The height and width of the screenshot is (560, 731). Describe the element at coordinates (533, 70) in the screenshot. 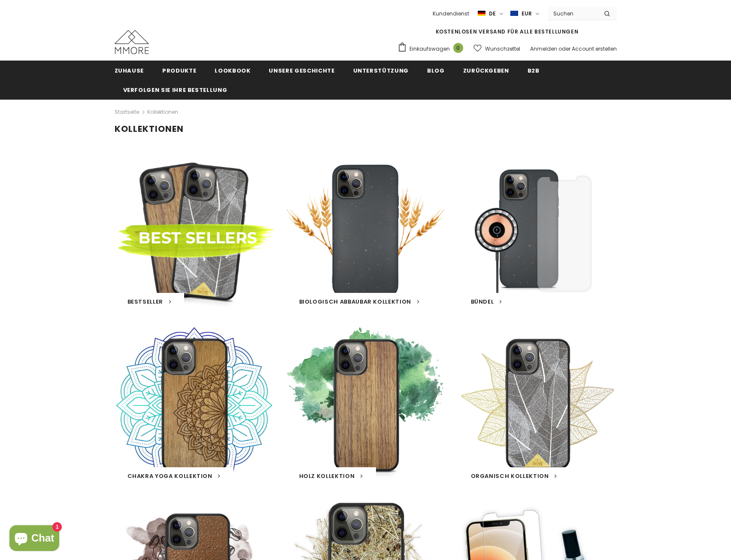

I see `a: B2B` at that location.